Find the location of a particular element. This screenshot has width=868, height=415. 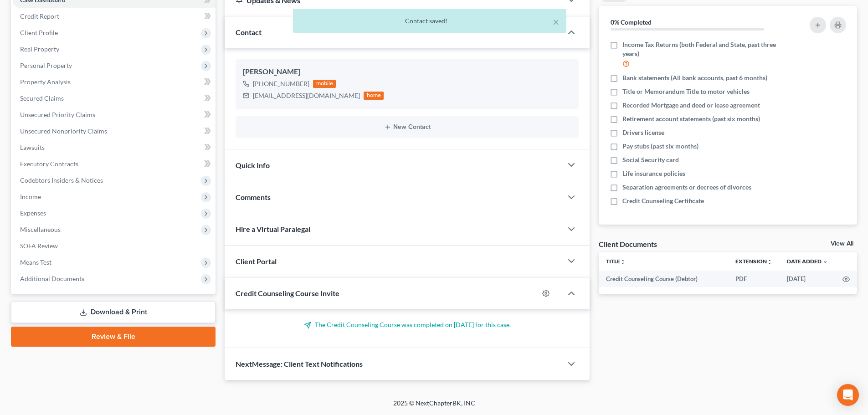

i: expand_more is located at coordinates (825, 262).